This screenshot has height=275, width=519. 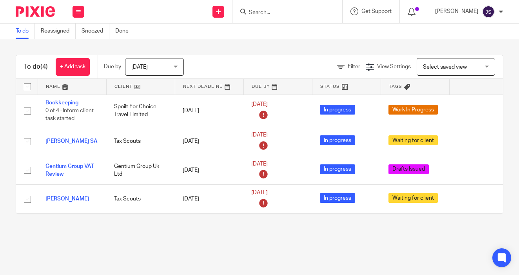 What do you see at coordinates (35, 11) in the screenshot?
I see `img: Pixie` at bounding box center [35, 11].